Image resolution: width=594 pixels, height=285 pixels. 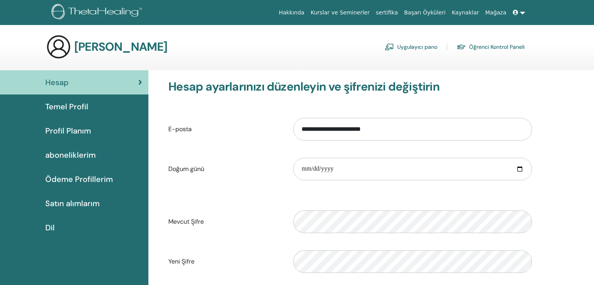 What do you see at coordinates (411, 47) in the screenshot?
I see `a: Uygulayıcı pano` at bounding box center [411, 47].